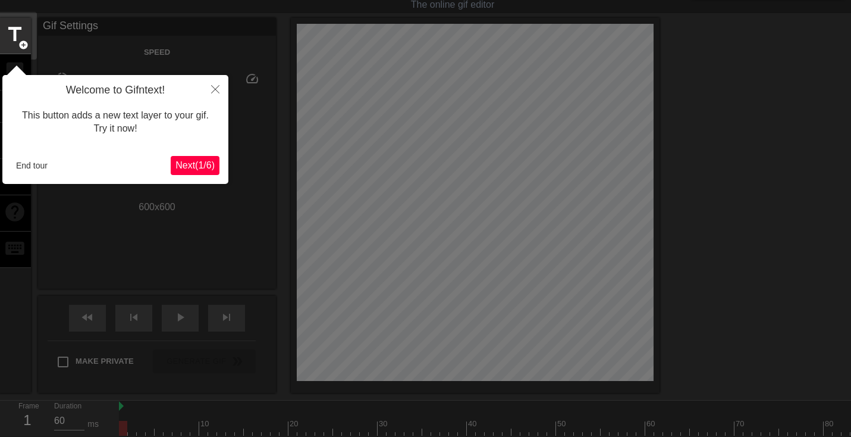  I want to click on h4: Welcome to Gifntext!, so click(115, 90).